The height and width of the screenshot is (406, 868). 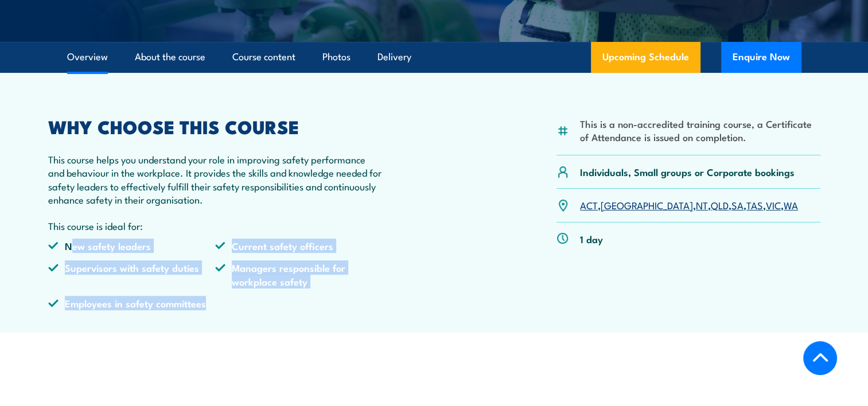 What do you see at coordinates (299, 246) in the screenshot?
I see `li: Current safety officers` at bounding box center [299, 246].